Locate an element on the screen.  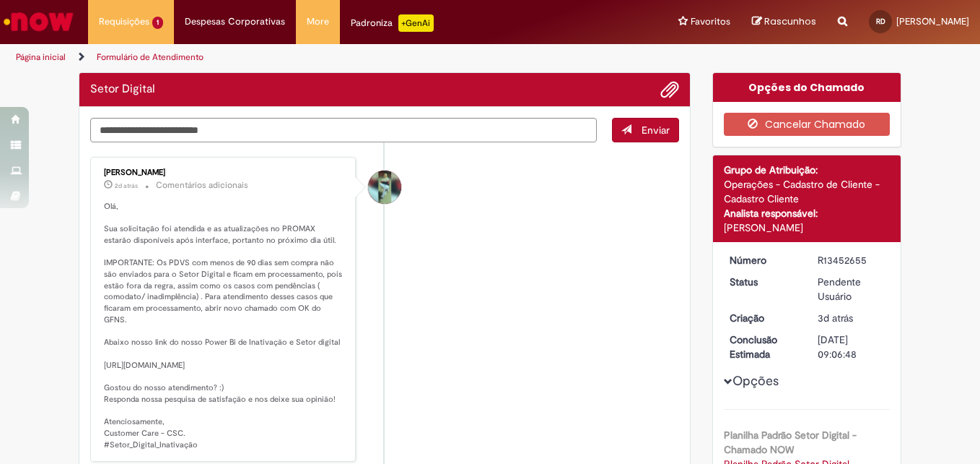
small: Comentários adicionais is located at coordinates (202, 185).